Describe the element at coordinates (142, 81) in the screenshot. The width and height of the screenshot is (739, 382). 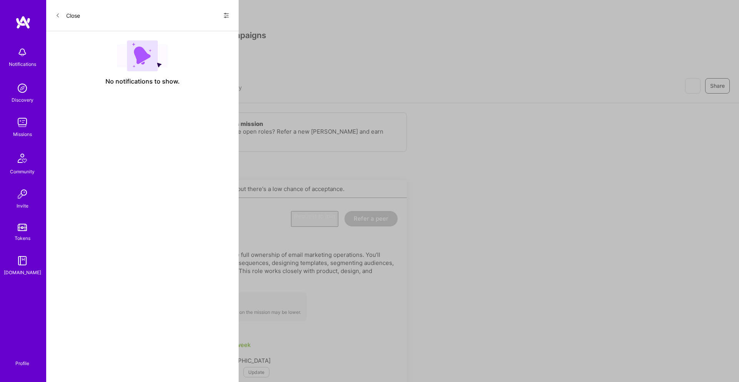
I see `span: No notifications to show.` at that location.